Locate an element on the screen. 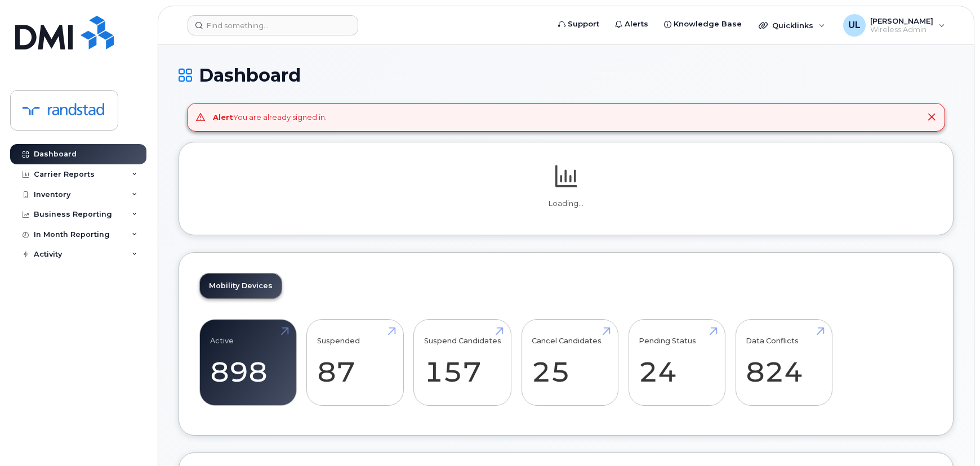 The image size is (980, 466). a: Data Conflicts 824 is located at coordinates (784, 363).